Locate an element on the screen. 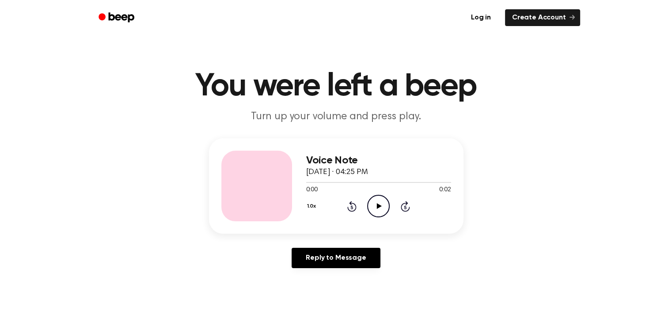  a: Reply to Message is located at coordinates (336, 258).